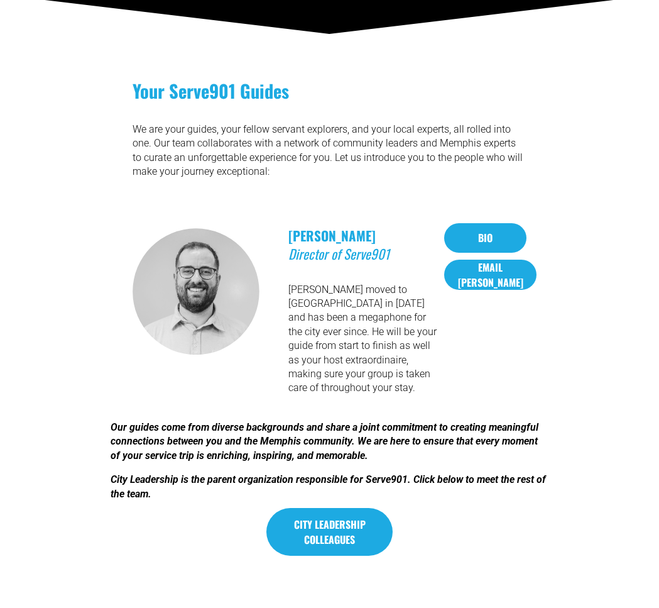 This screenshot has width=659, height=608. What do you see at coordinates (339, 253) in the screenshot?
I see `em: Director of Serve901` at bounding box center [339, 253].